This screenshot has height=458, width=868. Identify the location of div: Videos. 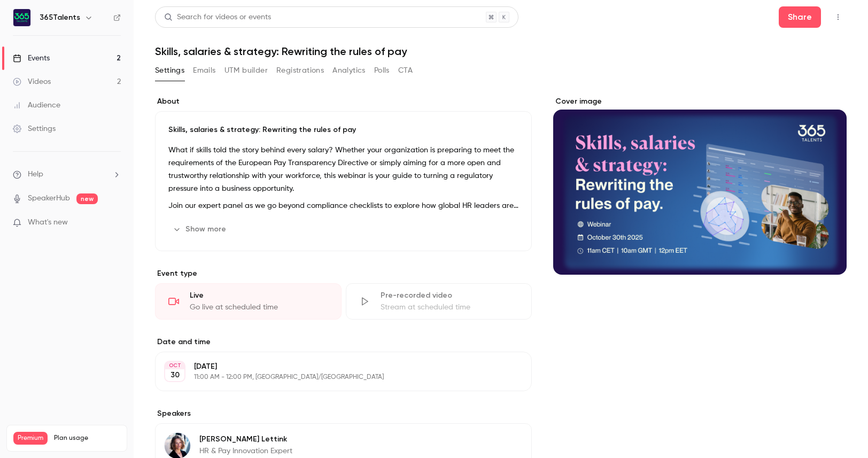
(32, 82).